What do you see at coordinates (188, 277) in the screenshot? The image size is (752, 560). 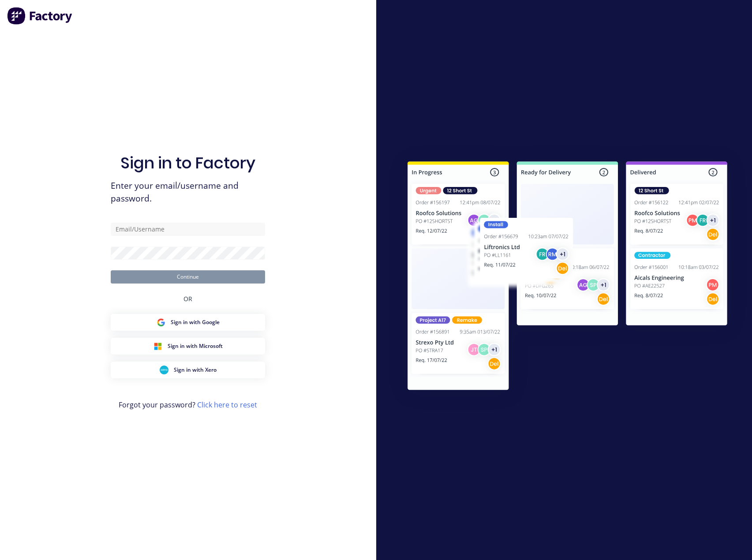 I see `button: Continue` at bounding box center [188, 277].